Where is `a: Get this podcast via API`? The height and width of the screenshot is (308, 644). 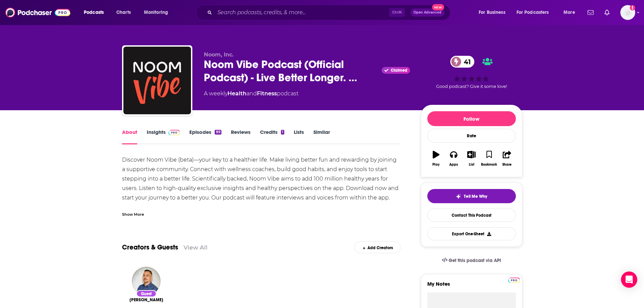 a: Get this podcast via API is located at coordinates (472, 260).